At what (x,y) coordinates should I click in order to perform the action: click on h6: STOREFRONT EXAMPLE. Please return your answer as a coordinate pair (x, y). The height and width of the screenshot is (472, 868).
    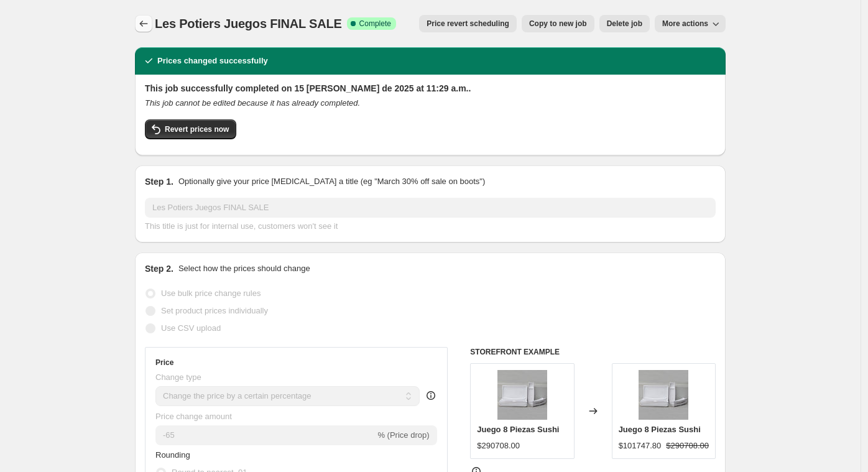
    Looking at the image, I should click on (592, 352).